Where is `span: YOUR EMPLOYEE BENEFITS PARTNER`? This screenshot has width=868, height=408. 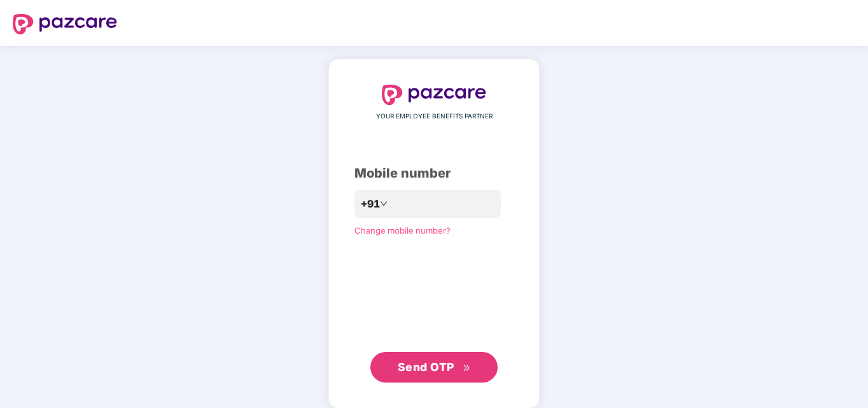 span: YOUR EMPLOYEE BENEFITS PARTNER is located at coordinates (434, 116).